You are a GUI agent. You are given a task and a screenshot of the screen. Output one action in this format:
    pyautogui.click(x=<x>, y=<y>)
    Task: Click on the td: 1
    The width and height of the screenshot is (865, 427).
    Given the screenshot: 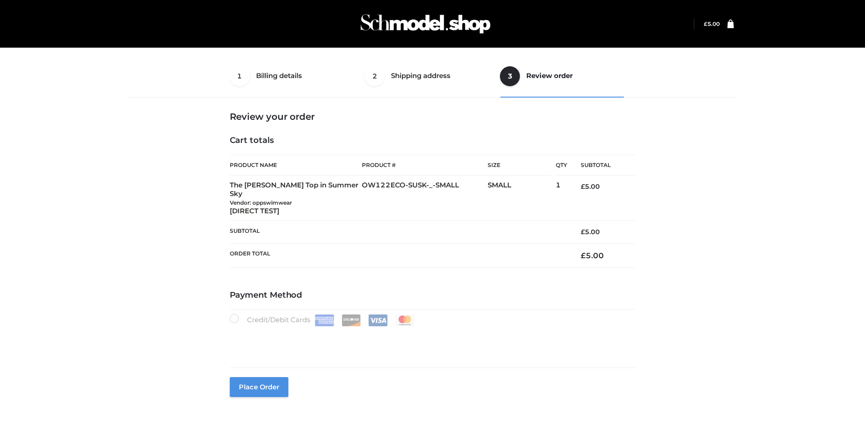 What is the action you would take?
    pyautogui.click(x=561, y=198)
    